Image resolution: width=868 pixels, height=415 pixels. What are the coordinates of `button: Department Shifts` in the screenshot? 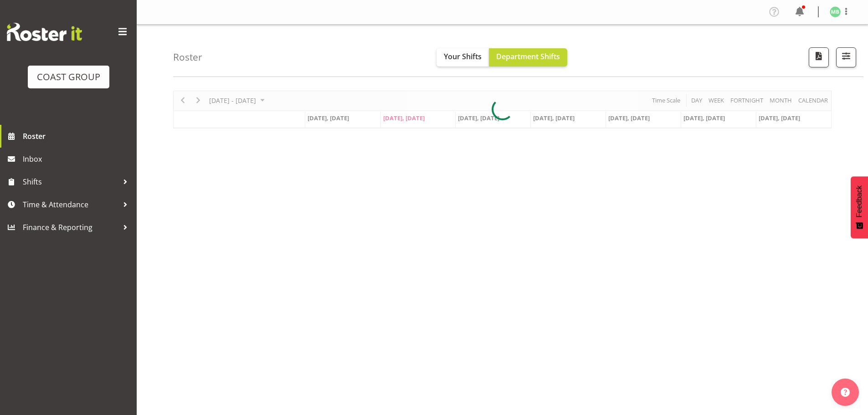 It's located at (528, 57).